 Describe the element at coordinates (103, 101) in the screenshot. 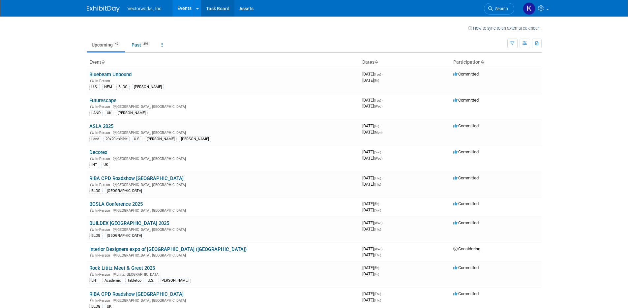

I see `a: Futurescape` at that location.